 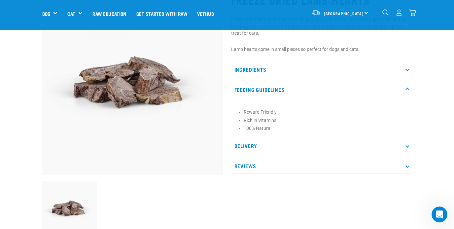 What do you see at coordinates (321, 69) in the screenshot?
I see `p: Ingredients` at bounding box center [321, 69].